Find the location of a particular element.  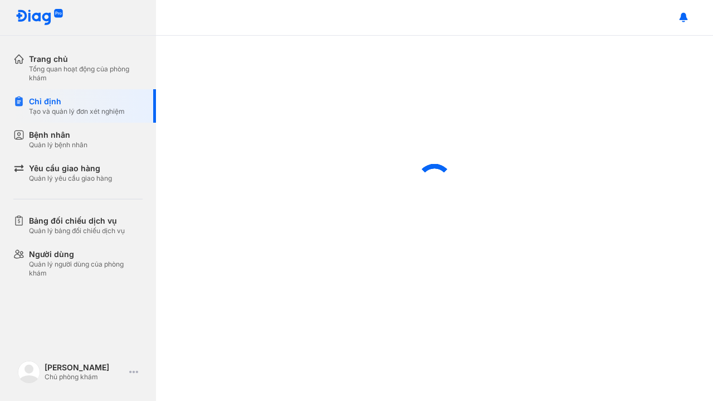

div: Tạo và quản lý đơn xét nghiệm is located at coordinates (77, 111).